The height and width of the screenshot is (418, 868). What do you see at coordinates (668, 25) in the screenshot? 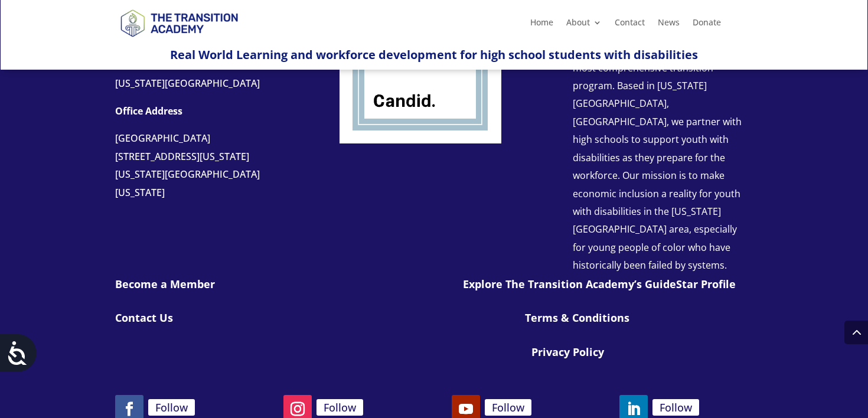
I see `a: News` at bounding box center [668, 25].